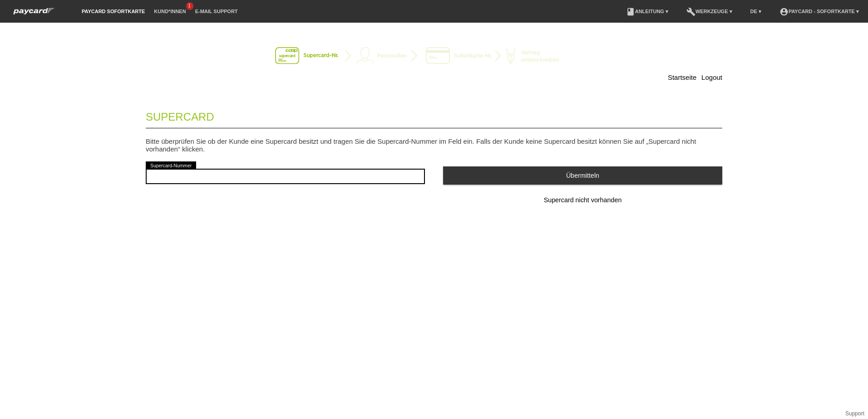 The image size is (868, 419). Describe the element at coordinates (819, 11) in the screenshot. I see `a: account_circlepaycard - Sofortkarte ▾` at that location.